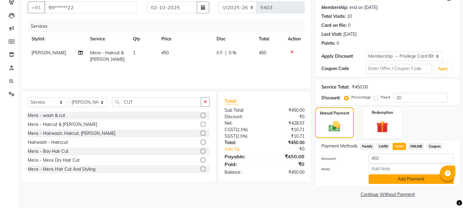 Image resolution: width=463 pixels, height=208 pixels. I want to click on label: Fixed, so click(385, 97).